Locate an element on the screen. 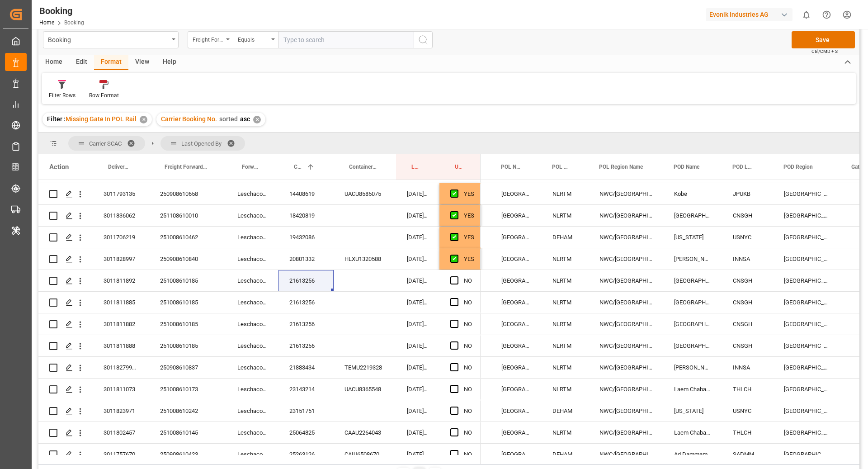  span: Last Opened Date is located at coordinates (416, 167).